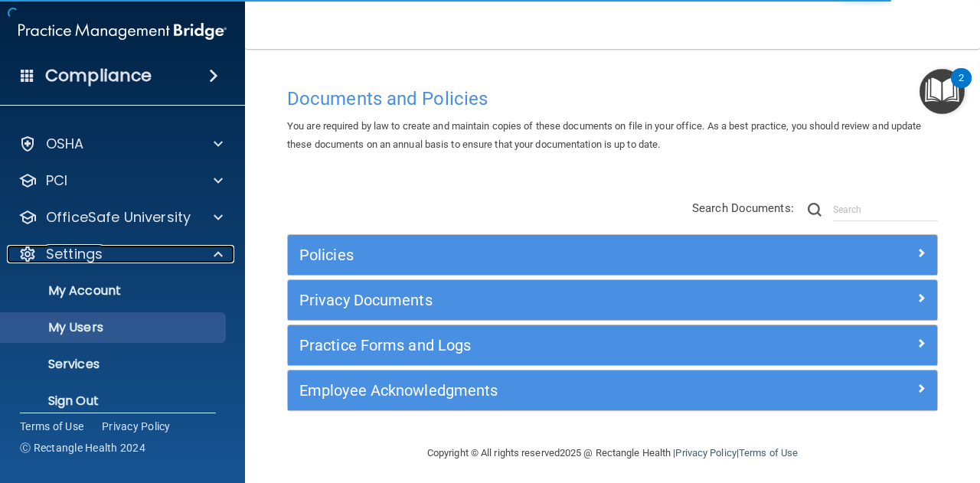 This screenshot has width=980, height=483. Describe the element at coordinates (613, 454) in the screenshot. I see `div: Copyright © All rights reserved 2025 @ Rectangle Health | |` at that location.